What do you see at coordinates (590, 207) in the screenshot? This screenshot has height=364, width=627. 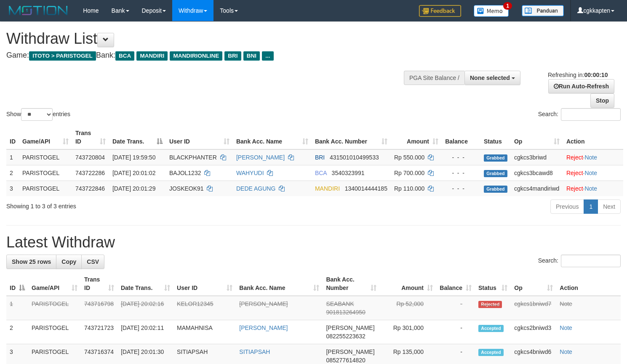 I see `a: 1` at bounding box center [590, 207].